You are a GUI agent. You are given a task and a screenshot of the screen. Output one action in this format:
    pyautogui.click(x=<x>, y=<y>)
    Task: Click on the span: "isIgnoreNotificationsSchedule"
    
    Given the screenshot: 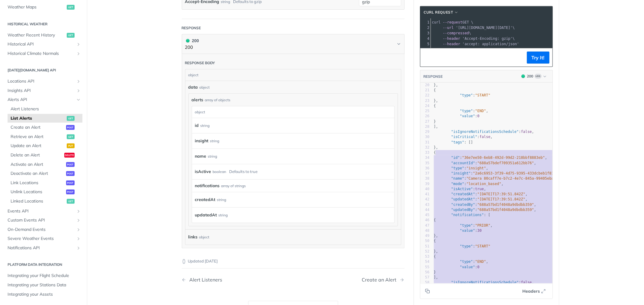 What is the action you would take?
    pyautogui.click(x=485, y=283)
    